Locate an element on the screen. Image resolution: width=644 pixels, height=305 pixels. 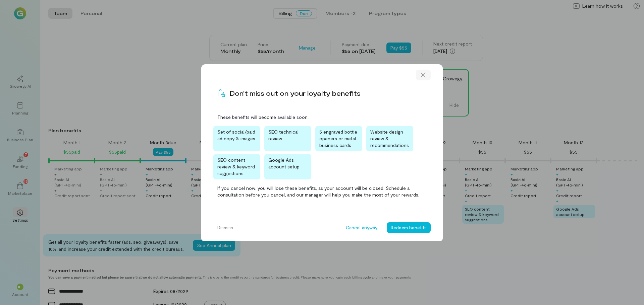
div: Don’t miss out on your loyalty benefits is located at coordinates (295, 93).